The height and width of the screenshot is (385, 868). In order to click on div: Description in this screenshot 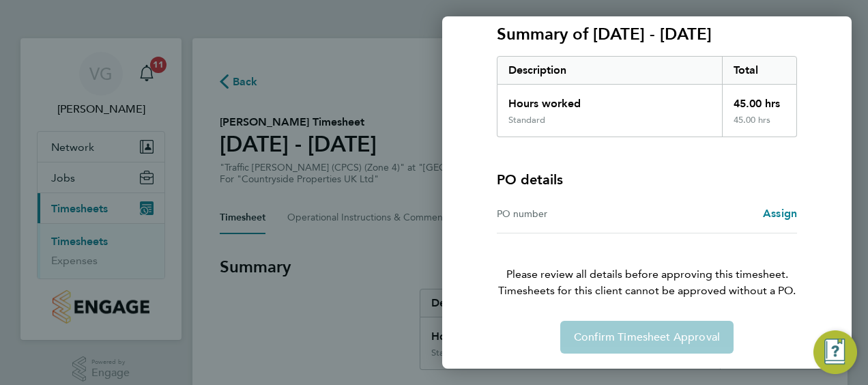, I will do `click(610, 70)`.